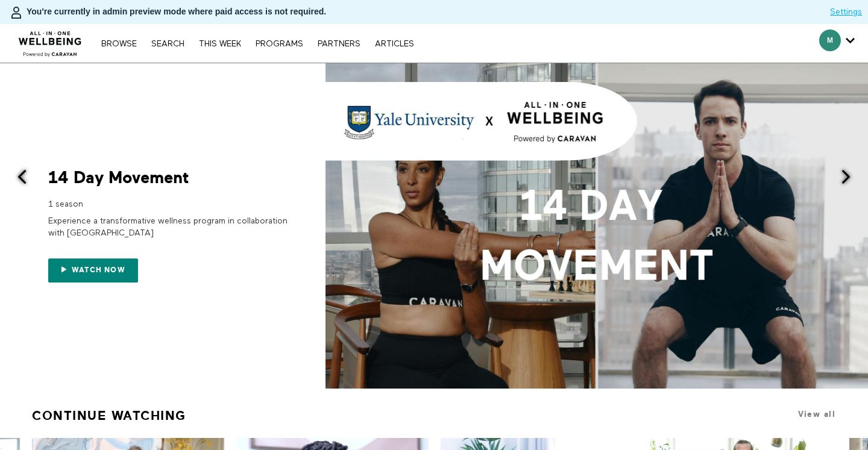 Image resolution: width=868 pixels, height=450 pixels. I want to click on a: Search, so click(167, 44).